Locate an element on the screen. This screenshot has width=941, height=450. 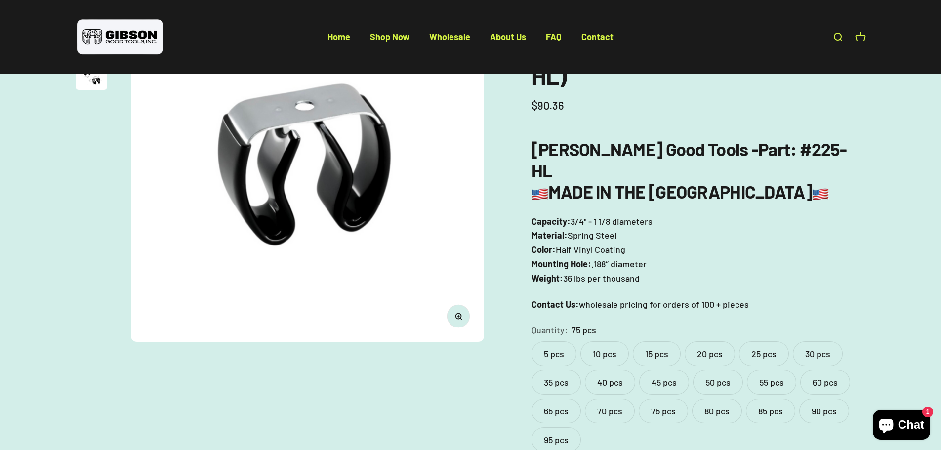
img: close up of a spring steel gripper clip, tool clip, durable, secure holding, Excellent corrosion ... is located at coordinates (91, 76).